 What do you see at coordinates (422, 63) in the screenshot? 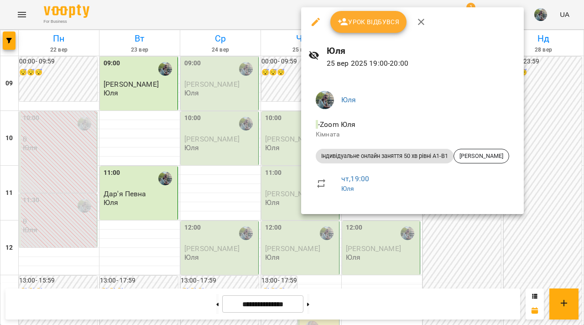
I see `p: 25 вер 2025 19:00 - 20:00` at bounding box center [422, 63].